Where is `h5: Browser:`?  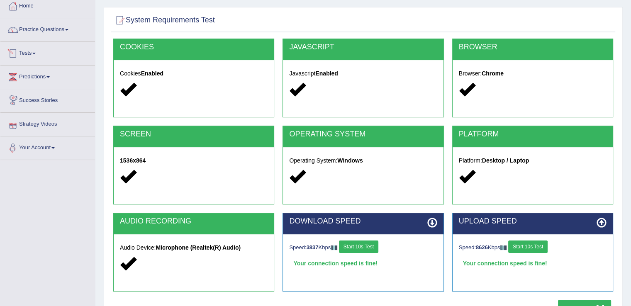
h5: Browser: is located at coordinates (532, 73).